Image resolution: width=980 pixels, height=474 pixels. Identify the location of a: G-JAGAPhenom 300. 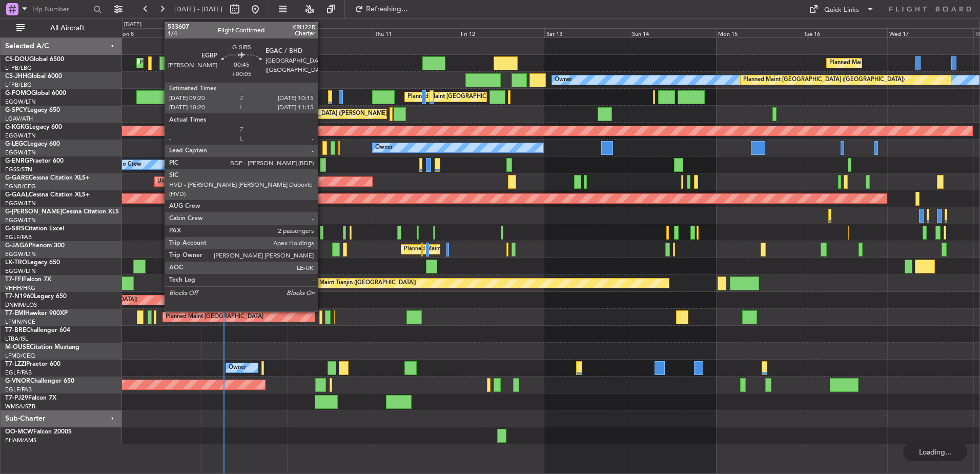
(35, 246).